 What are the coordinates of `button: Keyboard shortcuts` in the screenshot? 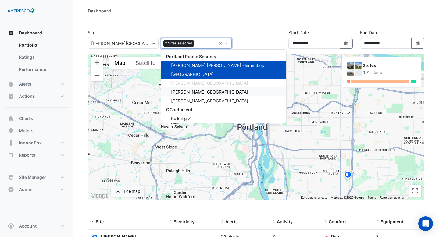 It's located at (314, 198).